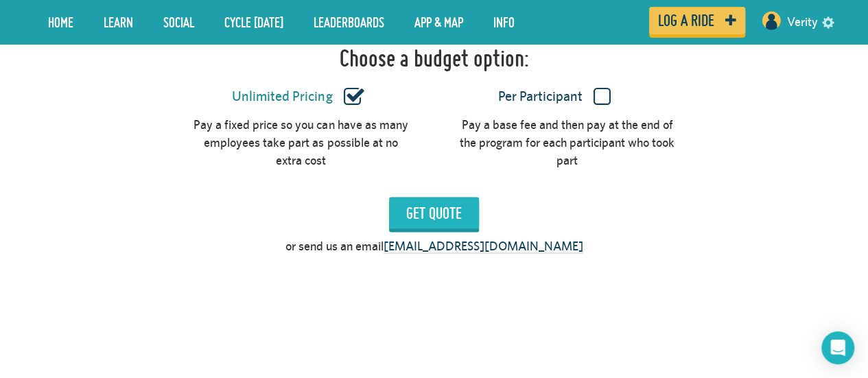 The width and height of the screenshot is (868, 378). I want to click on label: Per Participant, so click(554, 97).